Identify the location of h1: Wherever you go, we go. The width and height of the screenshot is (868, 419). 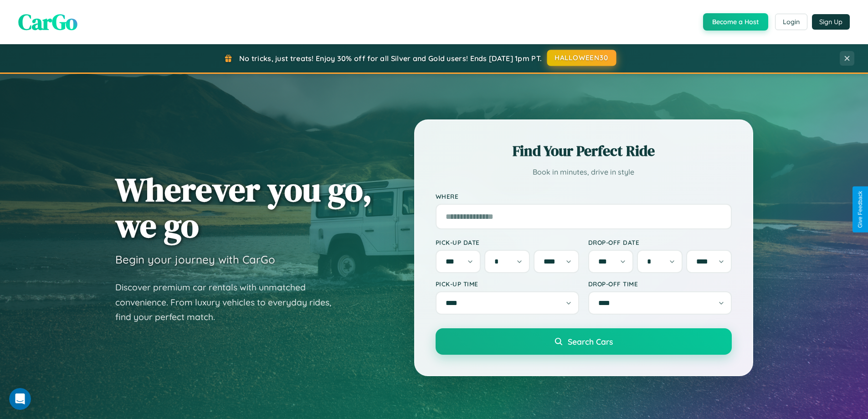
(244, 207).